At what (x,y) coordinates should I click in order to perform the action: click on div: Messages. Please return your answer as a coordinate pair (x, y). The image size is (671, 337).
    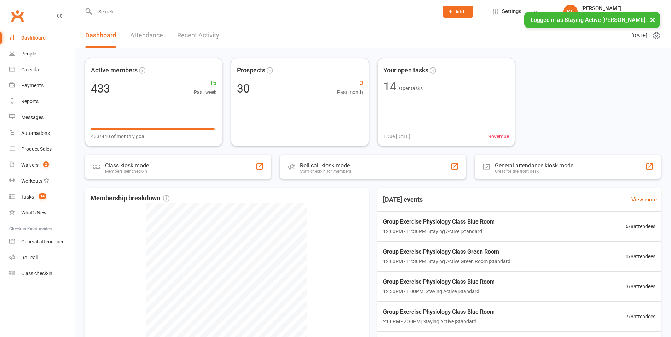
    Looking at the image, I should click on (32, 117).